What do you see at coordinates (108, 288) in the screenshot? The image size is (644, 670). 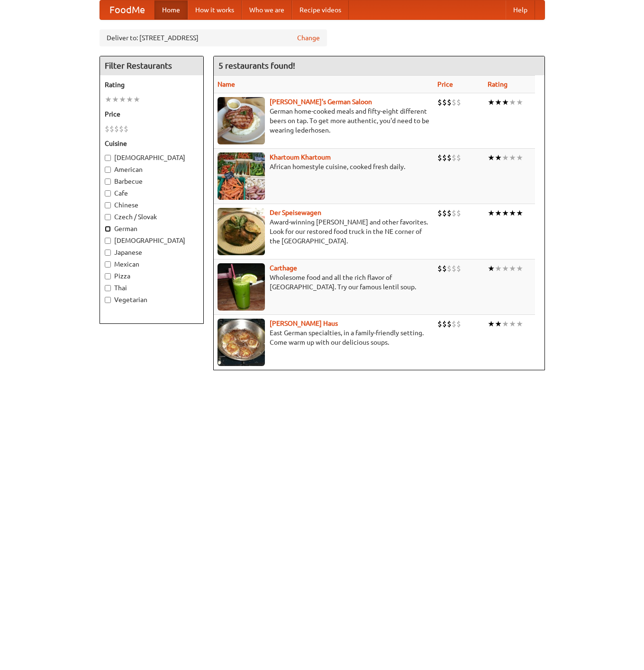 I see `input: Thai` at bounding box center [108, 288].